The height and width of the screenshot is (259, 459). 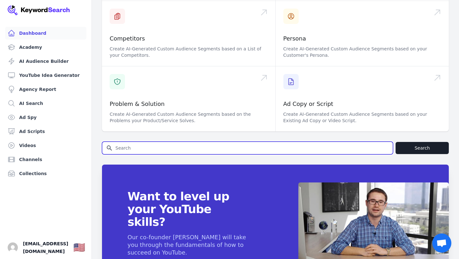 What do you see at coordinates (39, 10) in the screenshot?
I see `img: Your Company` at bounding box center [39, 10].